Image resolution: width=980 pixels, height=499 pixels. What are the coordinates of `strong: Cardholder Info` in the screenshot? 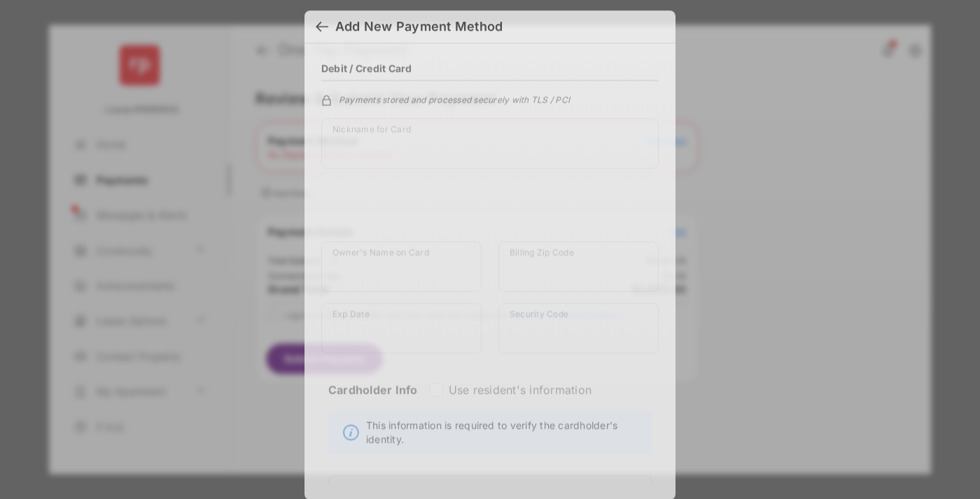 It's located at (373, 402).